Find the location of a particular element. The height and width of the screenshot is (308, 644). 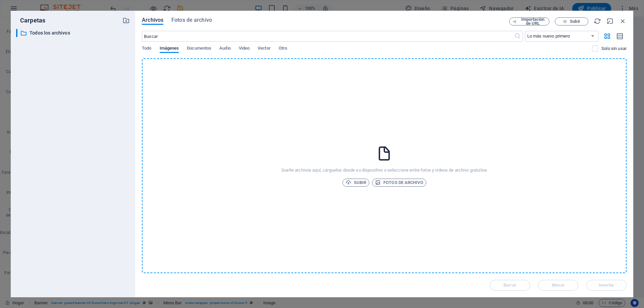

font: Audio is located at coordinates (225, 48).